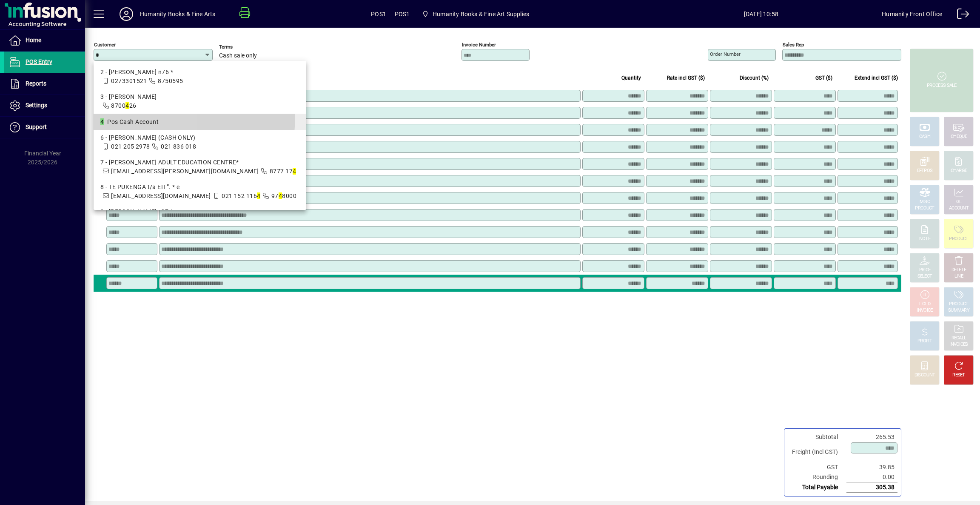  What do you see at coordinates (479, 44) in the screenshot?
I see `mat-label: Invoice number` at bounding box center [479, 44].